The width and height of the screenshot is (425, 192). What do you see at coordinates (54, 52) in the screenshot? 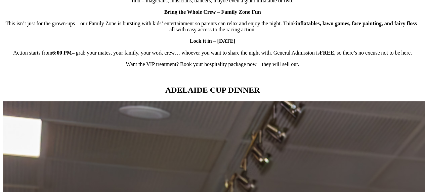
I see `strong: 6` at bounding box center [54, 52].